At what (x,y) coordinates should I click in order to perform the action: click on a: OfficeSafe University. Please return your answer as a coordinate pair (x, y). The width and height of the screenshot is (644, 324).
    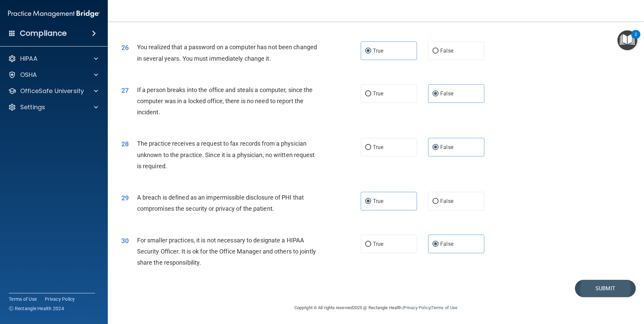
    Looking at the image, I should click on (53, 91).